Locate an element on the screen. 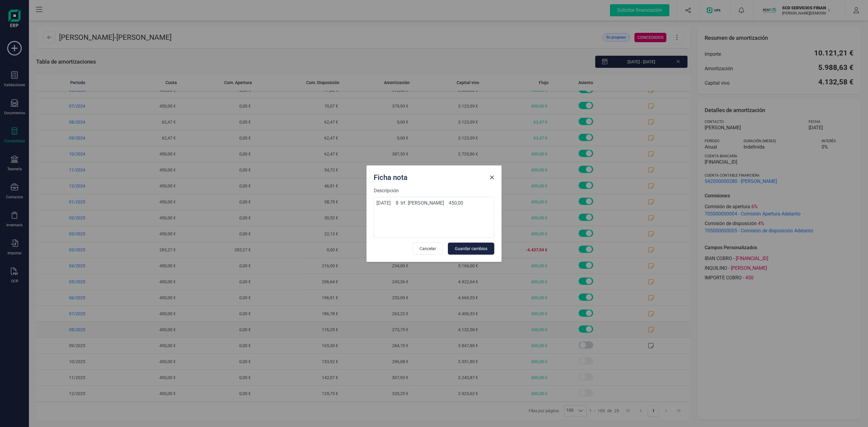  span: Cancelar is located at coordinates (427, 249).